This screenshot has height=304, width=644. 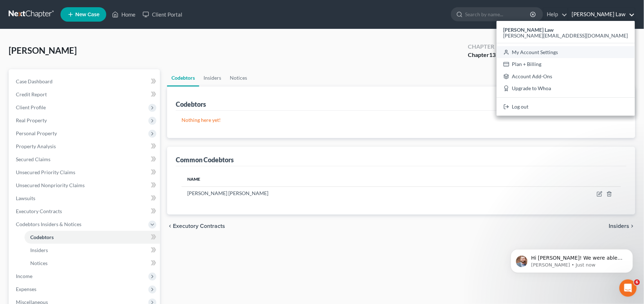 I want to click on a: Unsecured Nonpriority Claims, so click(x=85, y=185).